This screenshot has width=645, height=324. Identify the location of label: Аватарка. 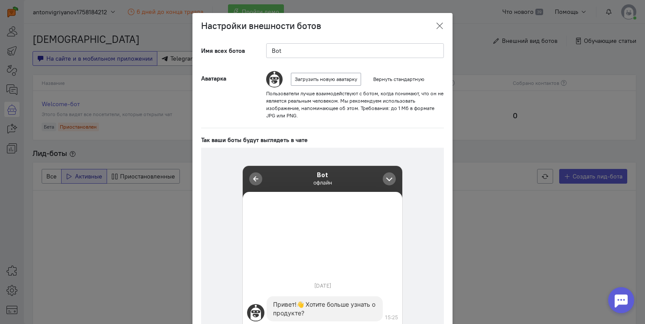
(225, 95).